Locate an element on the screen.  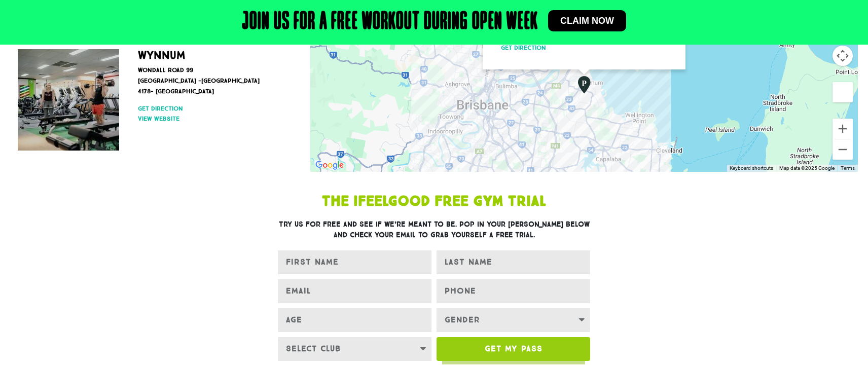
a: Click to see this area on Google Maps is located at coordinates (330, 165).